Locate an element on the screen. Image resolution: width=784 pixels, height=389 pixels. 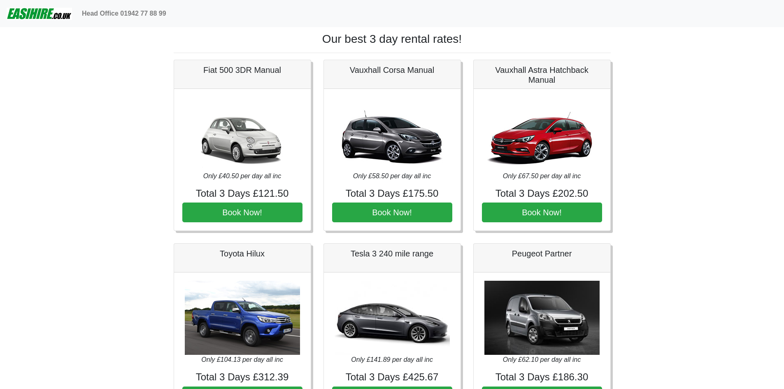
h5: Tesla 3 240 mile range is located at coordinates (392, 253).